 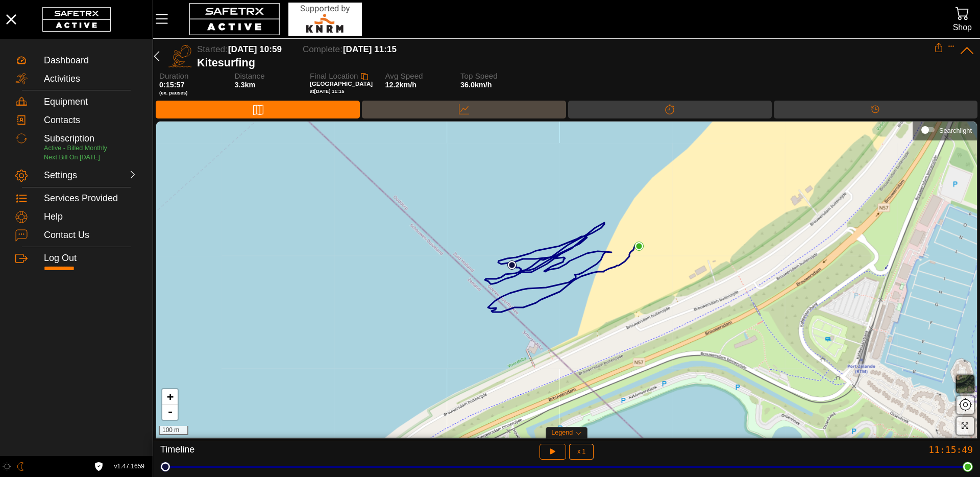 What do you see at coordinates (170, 397) in the screenshot?
I see `a: Zoom in` at bounding box center [170, 397].